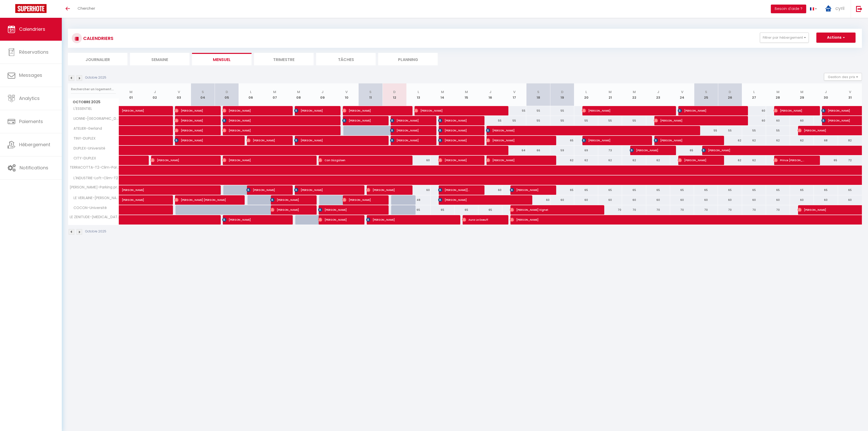 The image size is (868, 431). Describe the element at coordinates (859, 9) in the screenshot. I see `img: logout` at that location.